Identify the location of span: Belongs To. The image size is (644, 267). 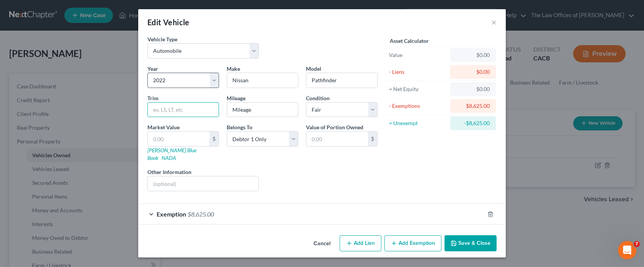
(239, 127).